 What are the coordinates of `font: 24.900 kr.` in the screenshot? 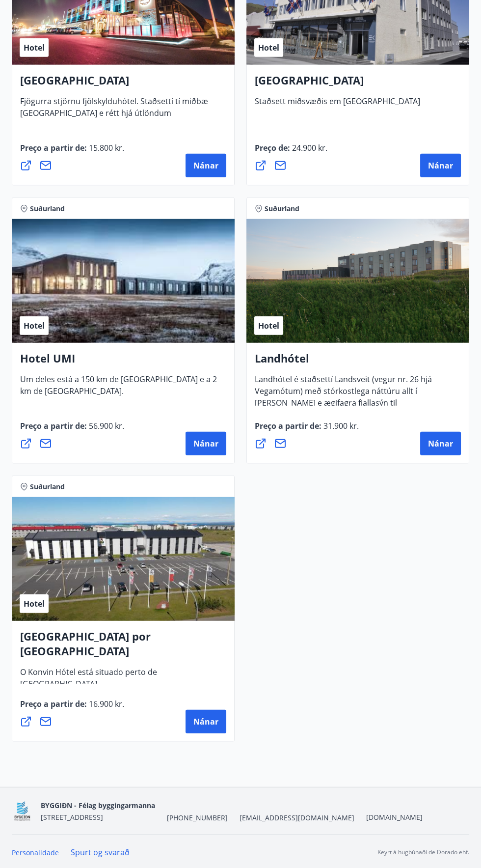 It's located at (310, 148).